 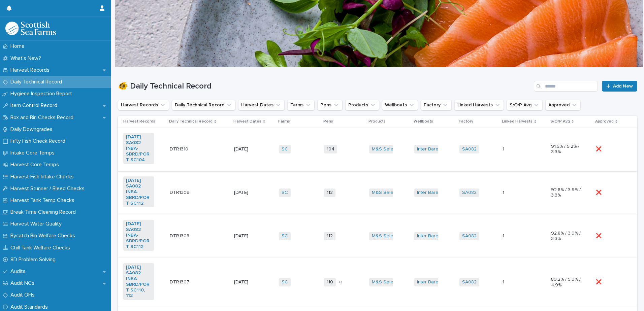 What do you see at coordinates (563, 105) in the screenshot?
I see `button: Approved` at bounding box center [563, 105].